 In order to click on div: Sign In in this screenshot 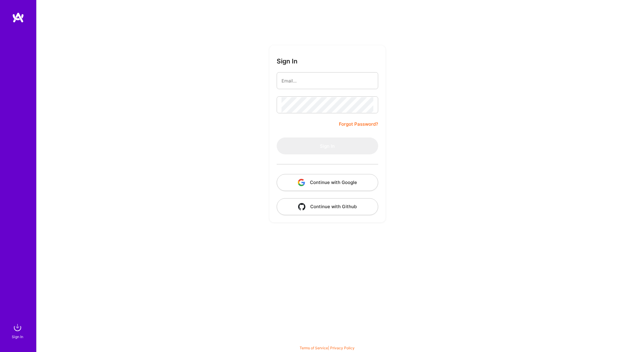, I will do `click(18, 336)`.